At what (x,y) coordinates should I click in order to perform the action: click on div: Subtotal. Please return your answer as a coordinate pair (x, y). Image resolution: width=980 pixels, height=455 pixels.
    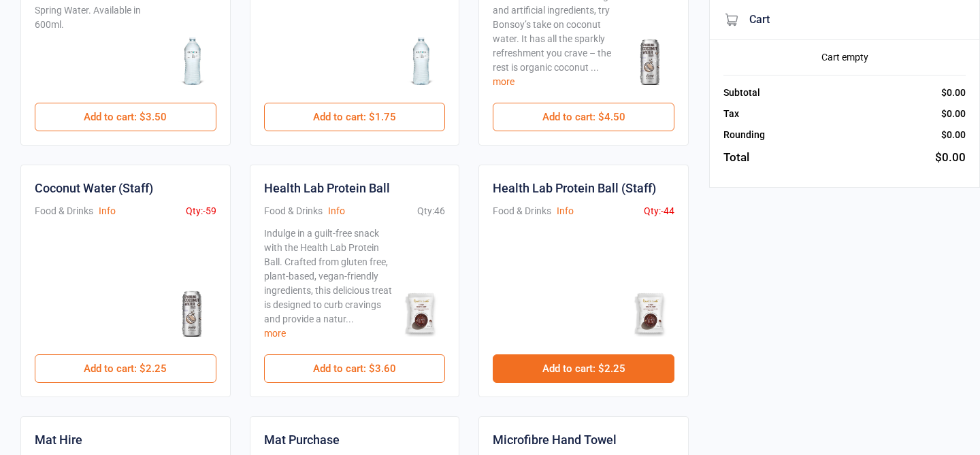
    Looking at the image, I should click on (742, 93).